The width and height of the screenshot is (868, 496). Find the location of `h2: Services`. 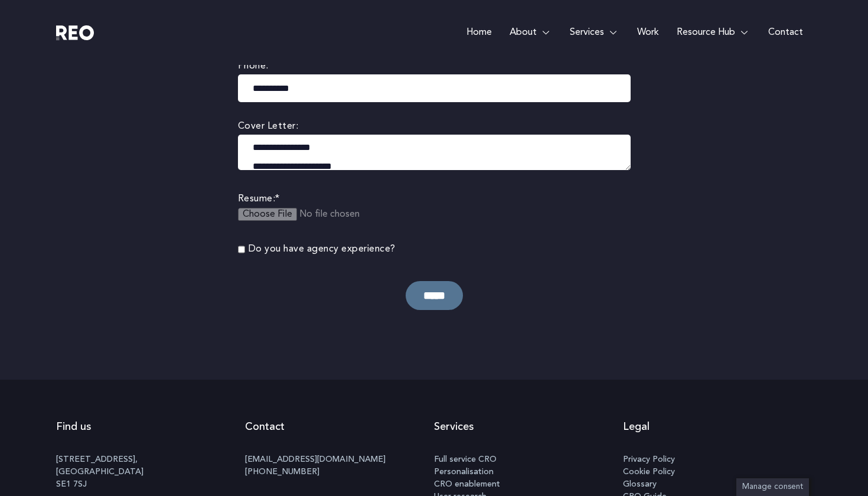

h2: Services is located at coordinates (529, 427).